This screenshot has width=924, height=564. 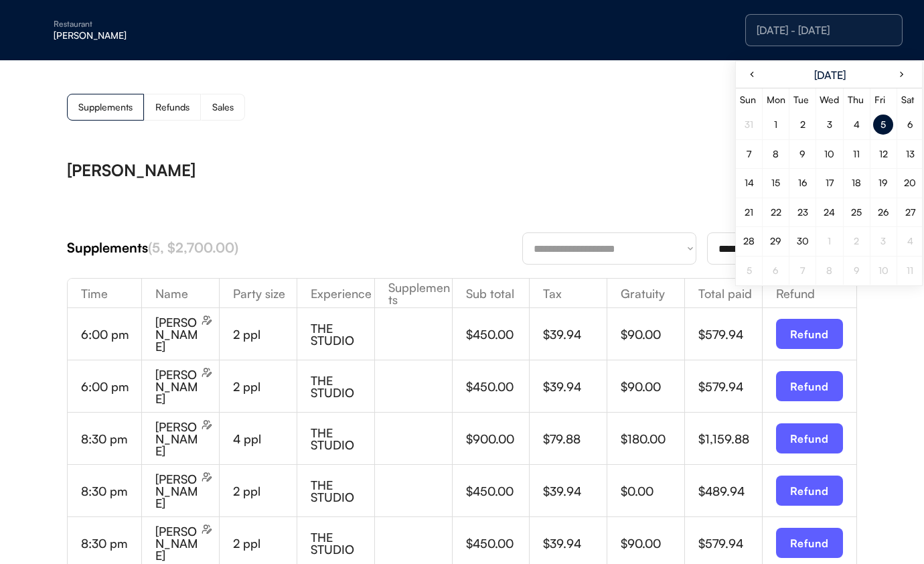 I want to click on img: yH5BAEAAAAALAAAAAABAAEAAAIBRAA7, so click(x=38, y=30).